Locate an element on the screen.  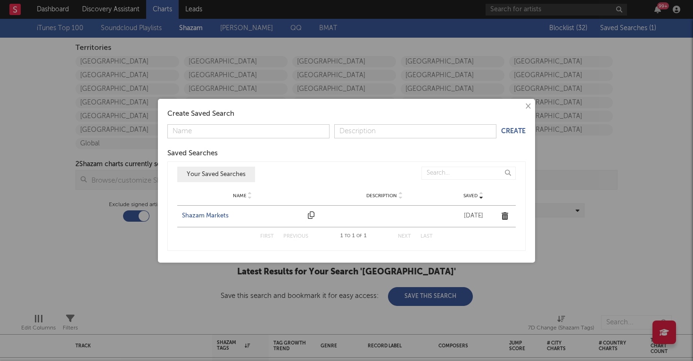
button: First is located at coordinates (267, 237).